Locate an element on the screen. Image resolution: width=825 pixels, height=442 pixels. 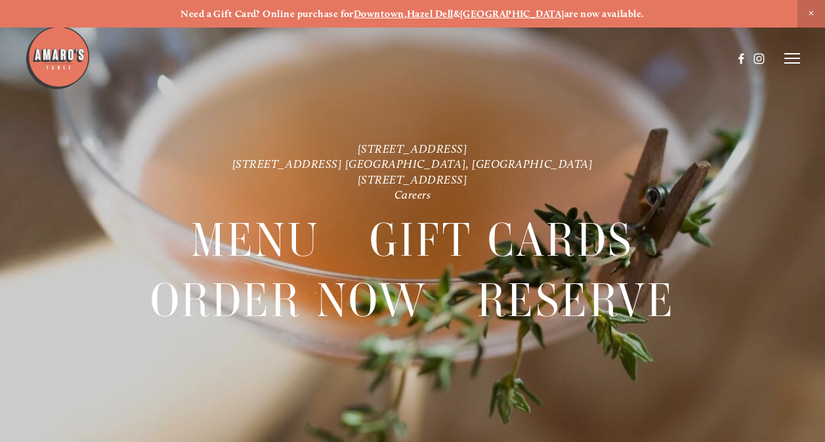
span: Gift Cards is located at coordinates (501, 240).